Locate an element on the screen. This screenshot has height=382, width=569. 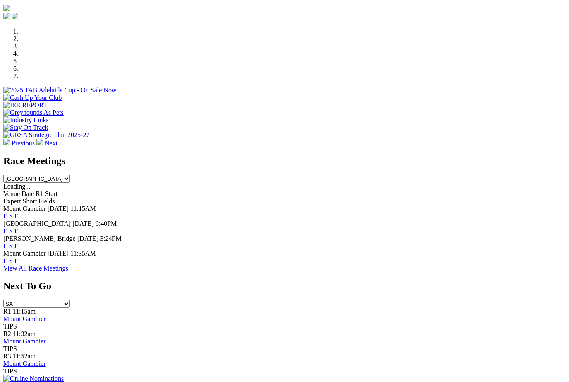
img: chevron-right-pager-white.svg is located at coordinates (40, 142).